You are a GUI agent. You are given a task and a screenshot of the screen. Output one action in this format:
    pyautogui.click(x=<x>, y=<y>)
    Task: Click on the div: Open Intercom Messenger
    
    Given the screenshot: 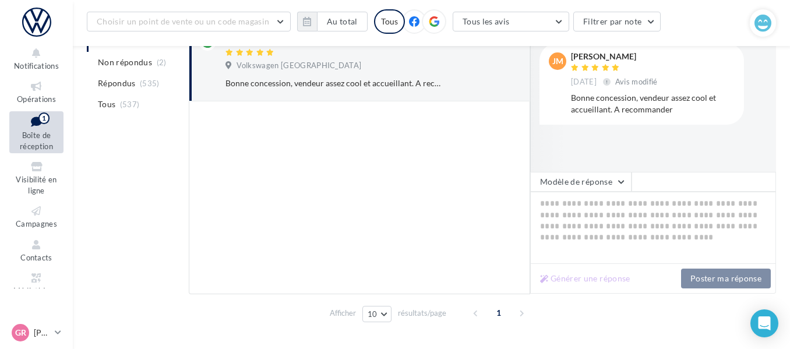 What is the action you would take?
    pyautogui.click(x=764, y=323)
    